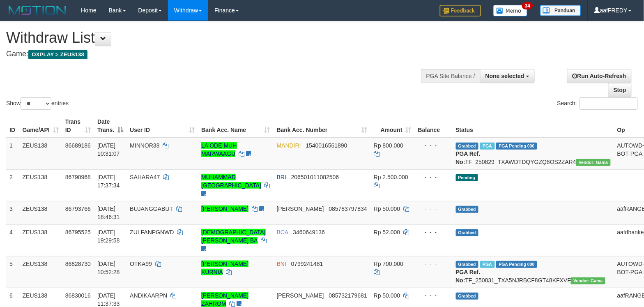  I want to click on th: Balance, so click(434, 126).